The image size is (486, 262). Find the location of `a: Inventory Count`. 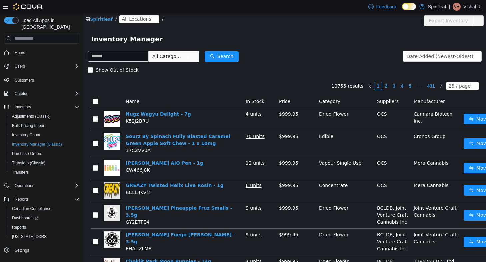

a: Inventory Count is located at coordinates (26, 135).